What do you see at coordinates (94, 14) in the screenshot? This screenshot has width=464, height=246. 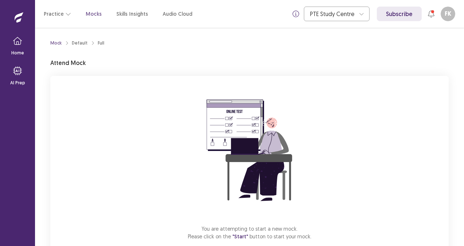 I see `a: Mocks` at bounding box center [94, 14].